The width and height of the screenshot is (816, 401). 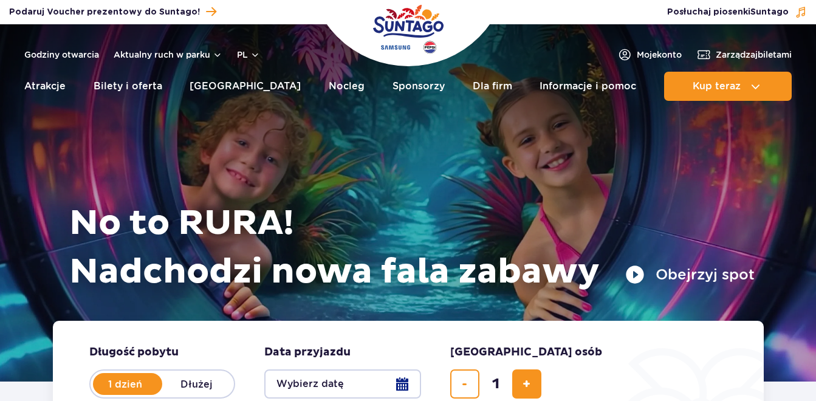 I want to click on span: Kup teraz, so click(x=717, y=86).